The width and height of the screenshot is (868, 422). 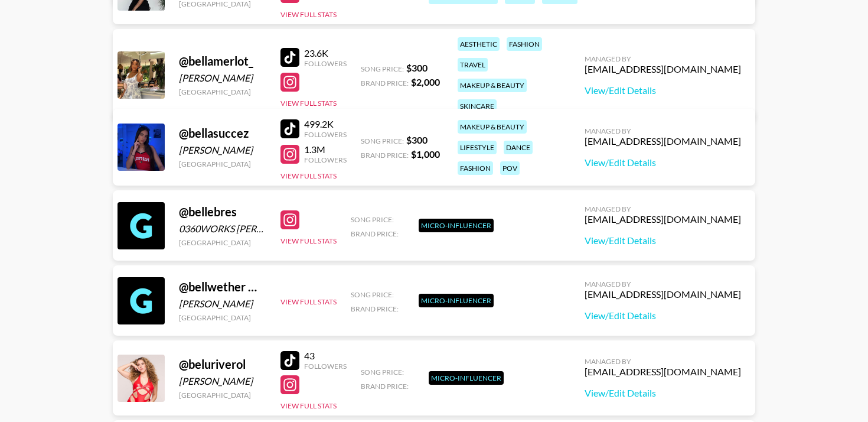 What do you see at coordinates (477, 106) in the screenshot?
I see `div: skincare` at bounding box center [477, 106].